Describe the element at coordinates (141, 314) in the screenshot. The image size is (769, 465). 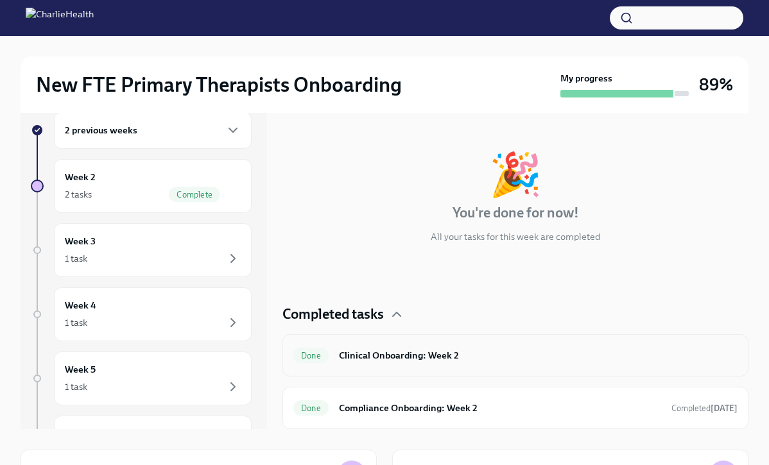
I see `a: Week 41 task` at that location.